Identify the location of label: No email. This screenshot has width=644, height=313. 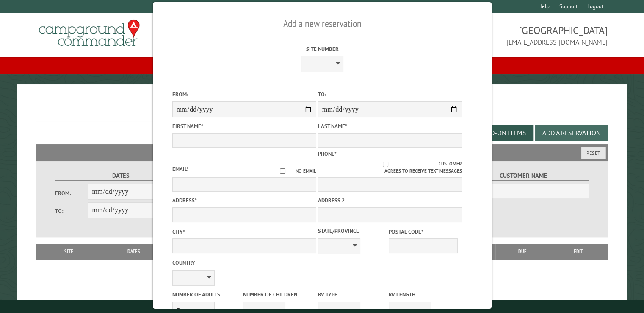
(293, 171).